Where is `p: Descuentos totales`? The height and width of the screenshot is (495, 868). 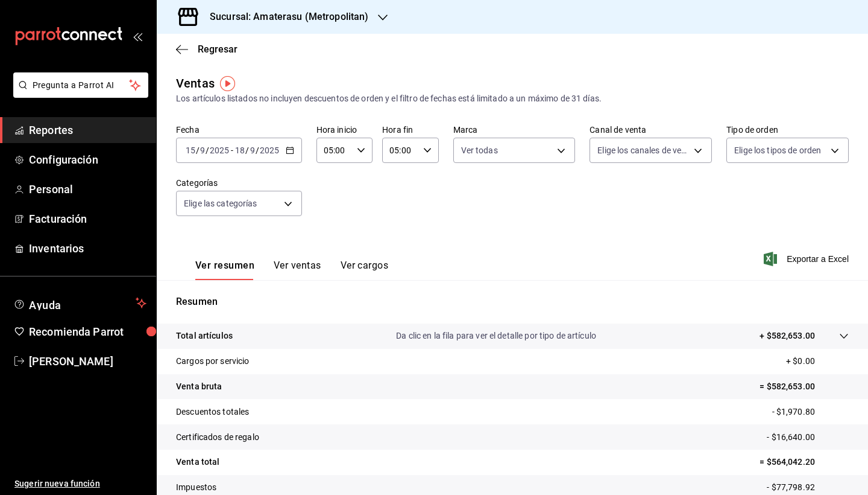
p: Descuentos totales is located at coordinates (212, 411).